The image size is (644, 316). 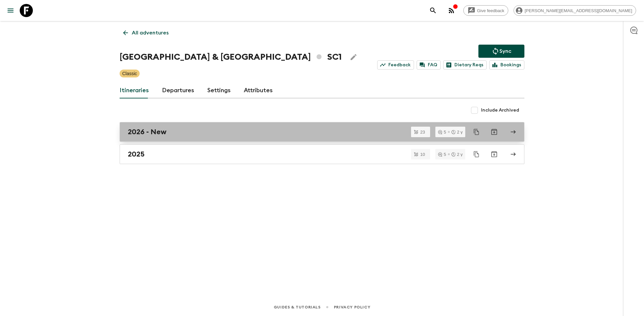 What do you see at coordinates (465, 65) in the screenshot?
I see `a: Dietary Reqs` at bounding box center [465, 65].